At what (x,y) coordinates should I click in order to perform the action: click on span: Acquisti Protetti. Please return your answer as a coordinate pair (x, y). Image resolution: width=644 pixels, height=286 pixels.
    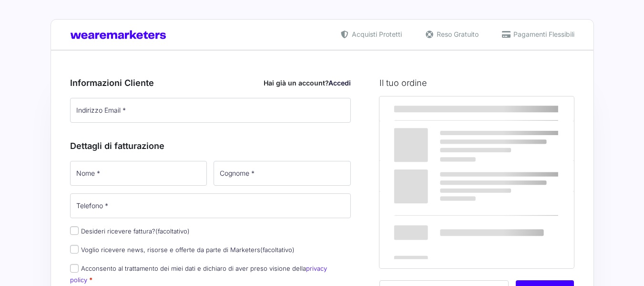
    Looking at the image, I should click on (376, 34).